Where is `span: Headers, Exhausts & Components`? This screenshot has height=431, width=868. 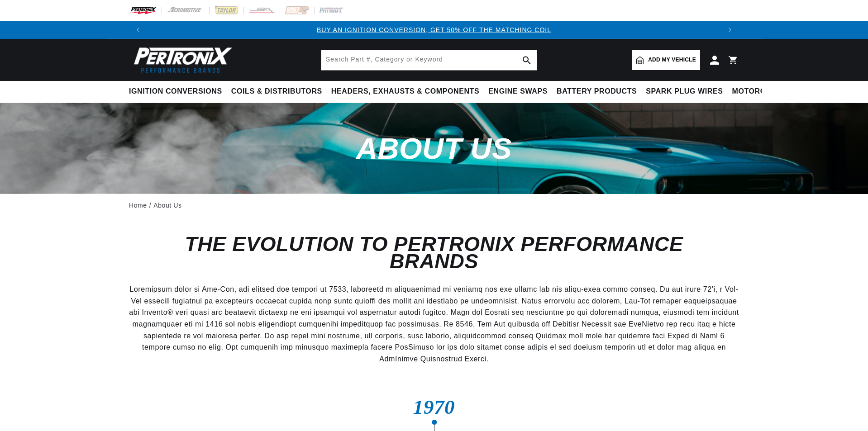
span: Headers, Exhausts & Components is located at coordinates (405, 91).